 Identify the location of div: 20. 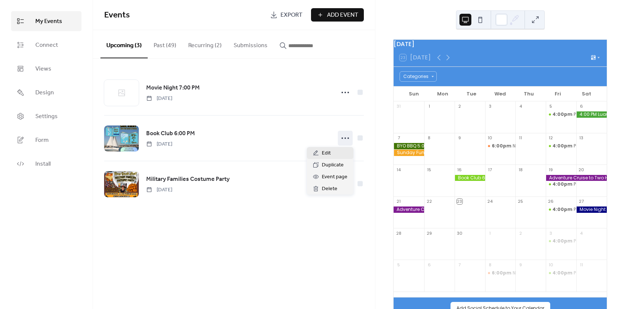
(581, 170).